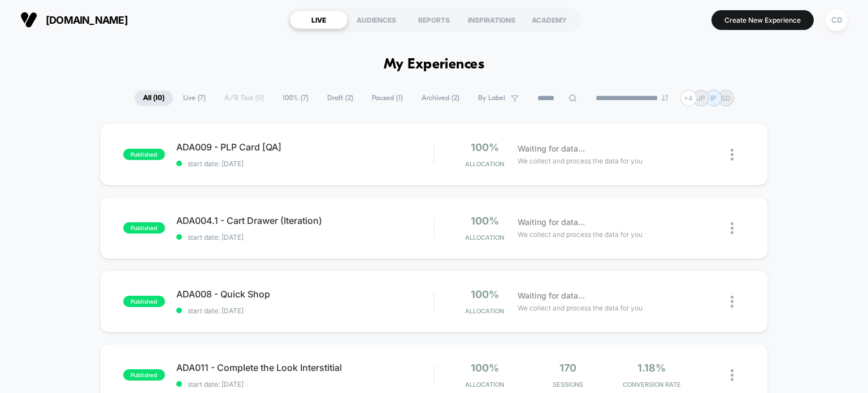 The width and height of the screenshot is (868, 393). What do you see at coordinates (701, 98) in the screenshot?
I see `p: JP` at bounding box center [701, 98].